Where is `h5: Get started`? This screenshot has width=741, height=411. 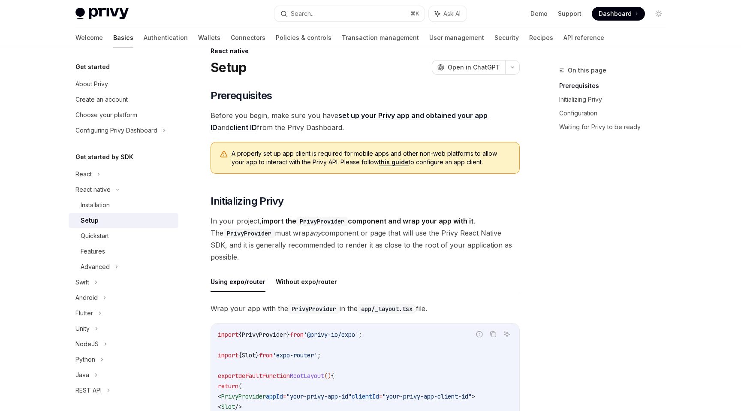 h5: Get started is located at coordinates (93, 67).